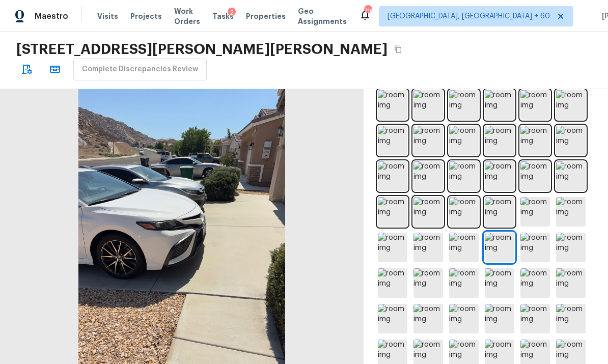 This screenshot has height=364, width=608. I want to click on div: 2, so click(231, 13).